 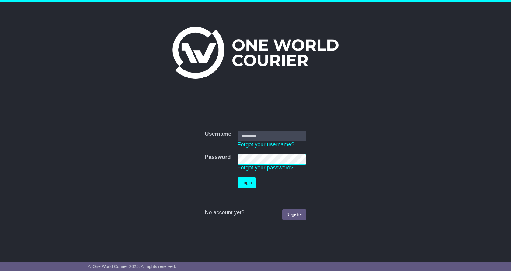 What do you see at coordinates (256, 53) in the screenshot?
I see `img: One World` at bounding box center [256, 53].